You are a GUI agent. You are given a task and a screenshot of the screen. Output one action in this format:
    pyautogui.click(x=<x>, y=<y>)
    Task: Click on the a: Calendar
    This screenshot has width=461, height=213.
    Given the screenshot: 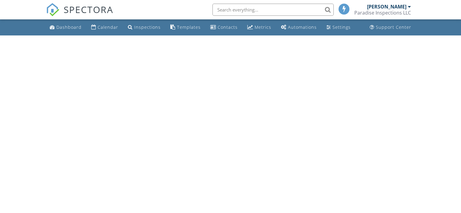 What is the action you would take?
    pyautogui.click(x=105, y=27)
    